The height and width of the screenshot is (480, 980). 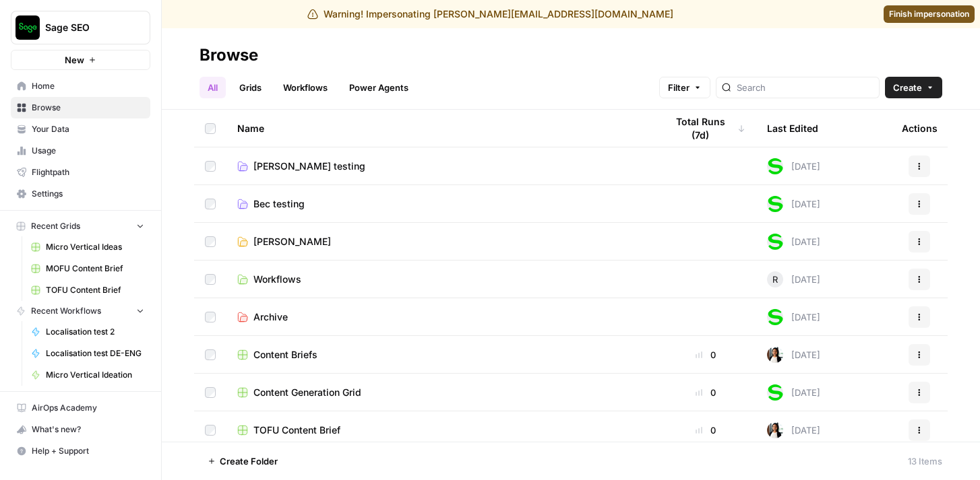 What do you see at coordinates (95, 269) in the screenshot?
I see `span: MOFU Content Brief` at bounding box center [95, 269].